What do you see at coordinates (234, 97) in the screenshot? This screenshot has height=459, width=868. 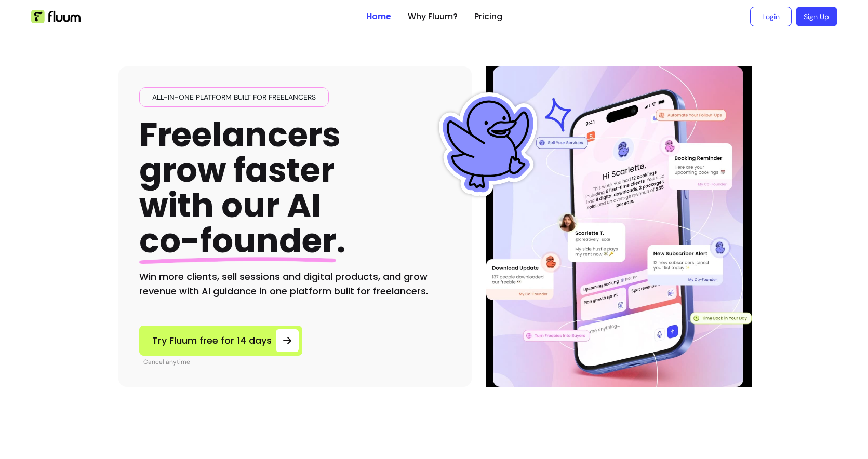 I see `span: All-in-one platform built for freelancers` at bounding box center [234, 97].